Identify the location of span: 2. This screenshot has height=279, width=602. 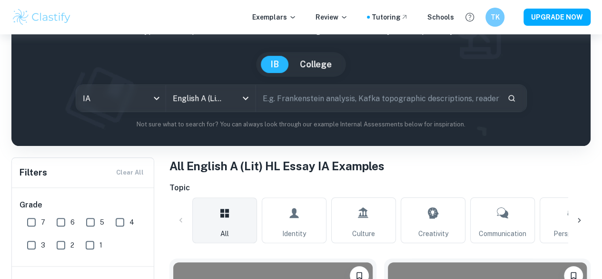
(72, 245).